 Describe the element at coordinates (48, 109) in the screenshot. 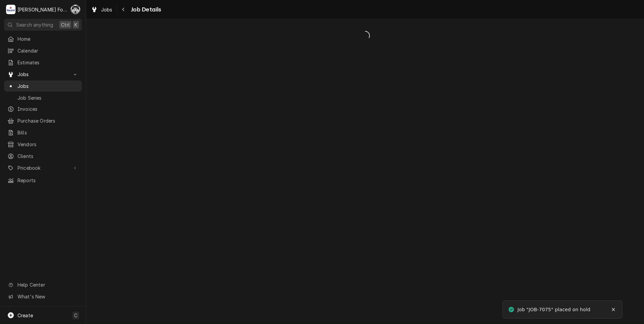

I see `span: Invoices` at that location.